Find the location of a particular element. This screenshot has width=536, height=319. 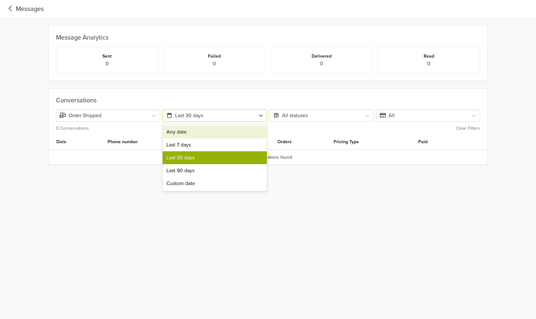

div: Conversations is located at coordinates (268, 102).